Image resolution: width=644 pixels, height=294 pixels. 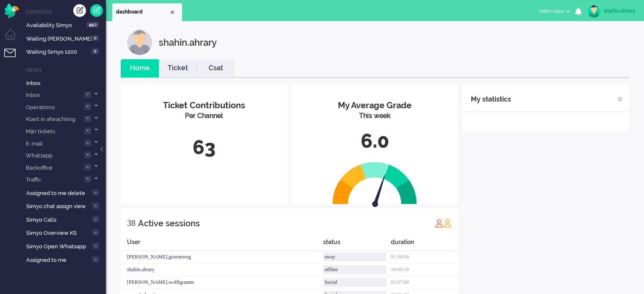 What do you see at coordinates (147, 12) in the screenshot?
I see `li: Dashboard` at bounding box center [147, 12].